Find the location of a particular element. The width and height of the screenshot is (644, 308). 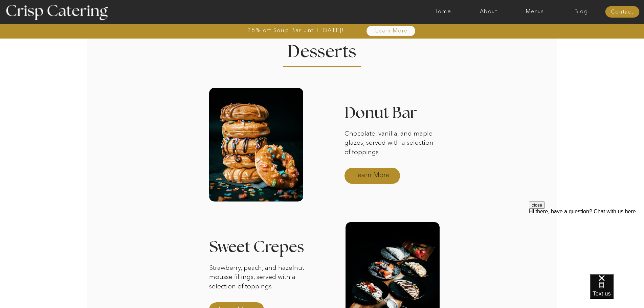

h3: Donut Bar is located at coordinates (403, 116).